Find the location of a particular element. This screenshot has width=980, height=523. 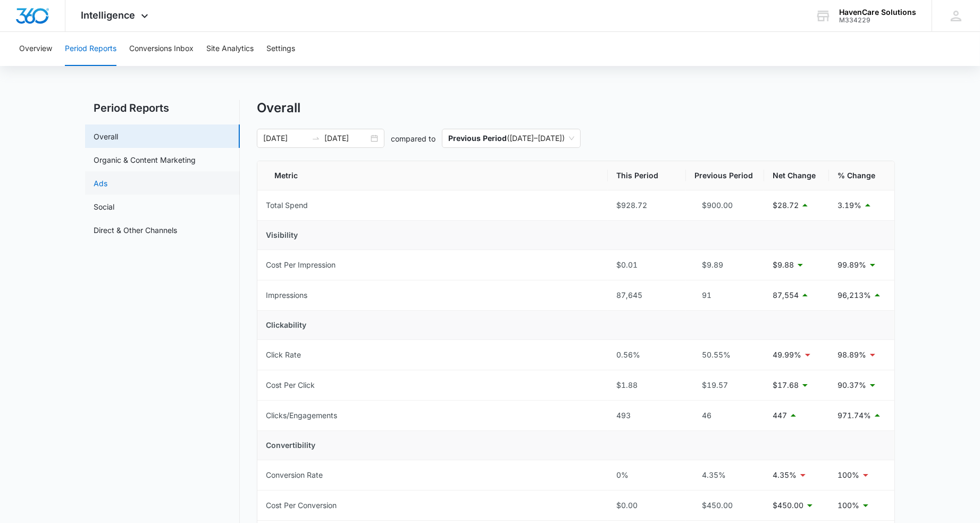

button: Conversions Inbox is located at coordinates (161, 49).